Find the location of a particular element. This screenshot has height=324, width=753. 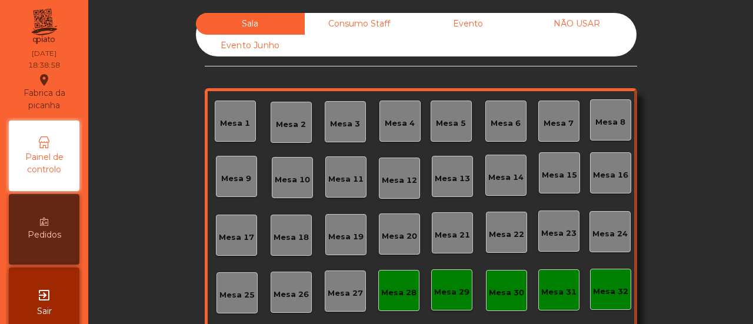

div: NÃO USAR is located at coordinates (577, 24).